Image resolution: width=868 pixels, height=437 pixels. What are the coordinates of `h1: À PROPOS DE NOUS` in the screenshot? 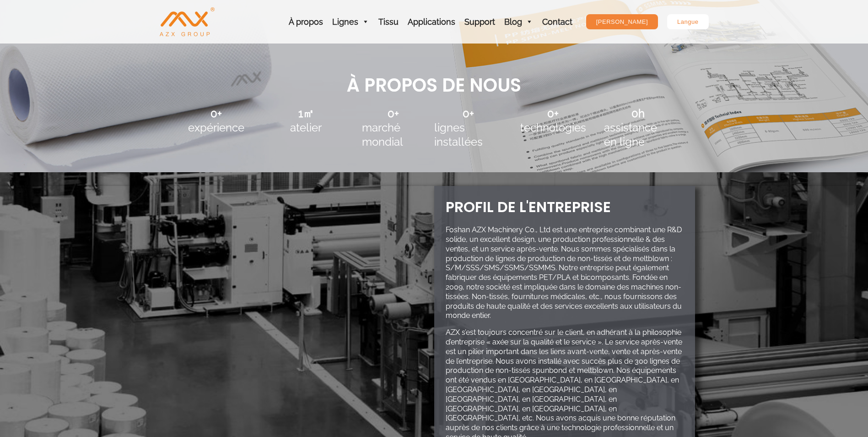 It's located at (434, 85).